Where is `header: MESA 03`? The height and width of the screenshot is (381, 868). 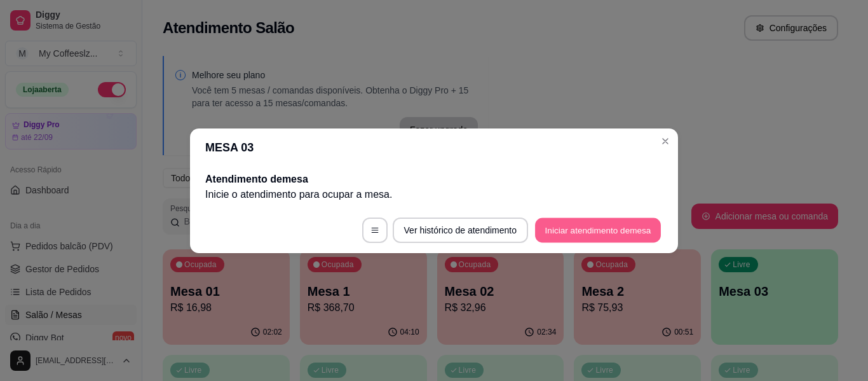
header: MESA 03 is located at coordinates (434, 148).